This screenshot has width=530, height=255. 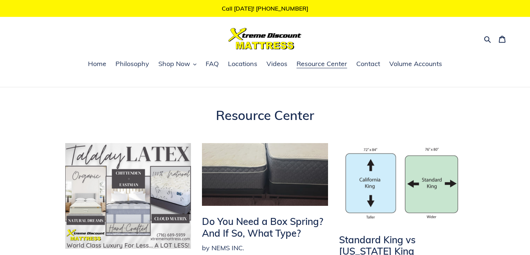 What do you see at coordinates (242, 64) in the screenshot?
I see `a: Locations` at bounding box center [242, 64].